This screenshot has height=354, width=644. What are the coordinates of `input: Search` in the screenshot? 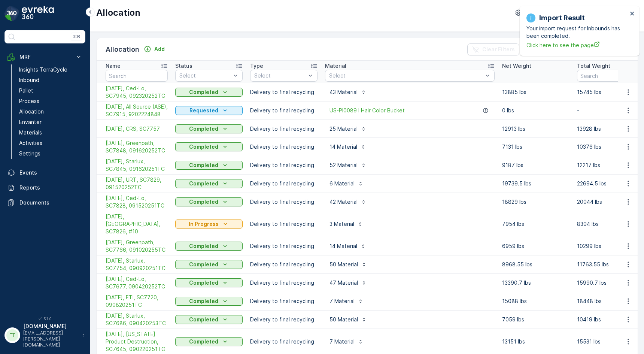 It's located at (136, 76).